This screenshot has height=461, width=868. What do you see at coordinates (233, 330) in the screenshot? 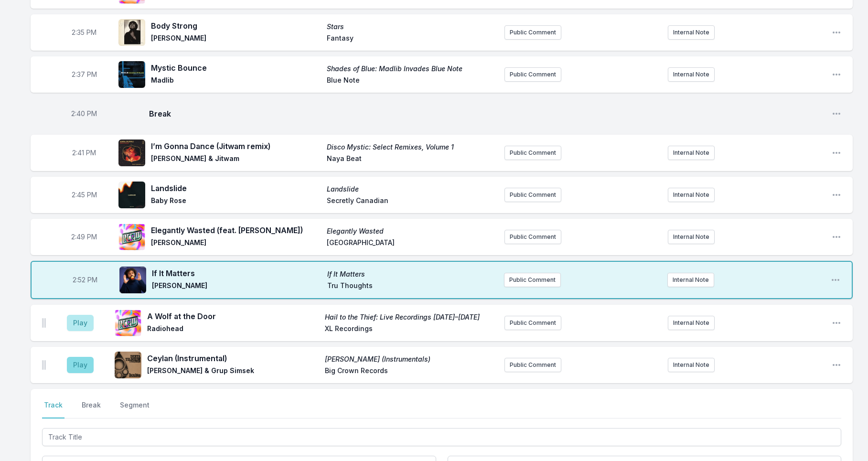
I see `span: Radiohead` at bounding box center [233, 330].